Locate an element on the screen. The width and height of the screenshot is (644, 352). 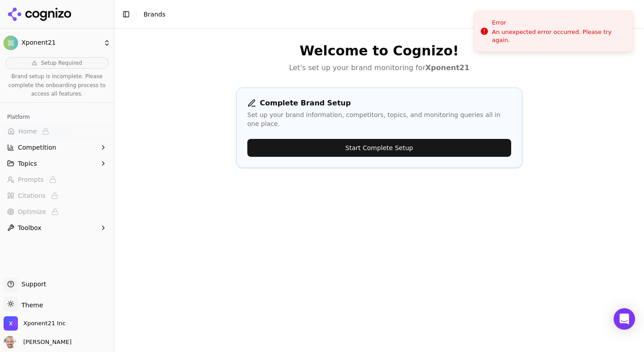
span: Citations is located at coordinates (32, 196).